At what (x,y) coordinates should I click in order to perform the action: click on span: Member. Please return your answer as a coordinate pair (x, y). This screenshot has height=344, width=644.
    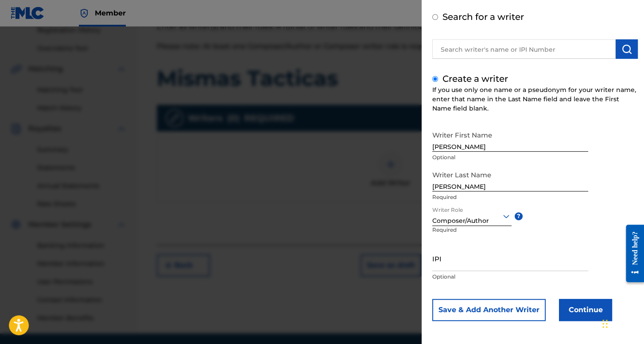
    Looking at the image, I should click on (110, 13).